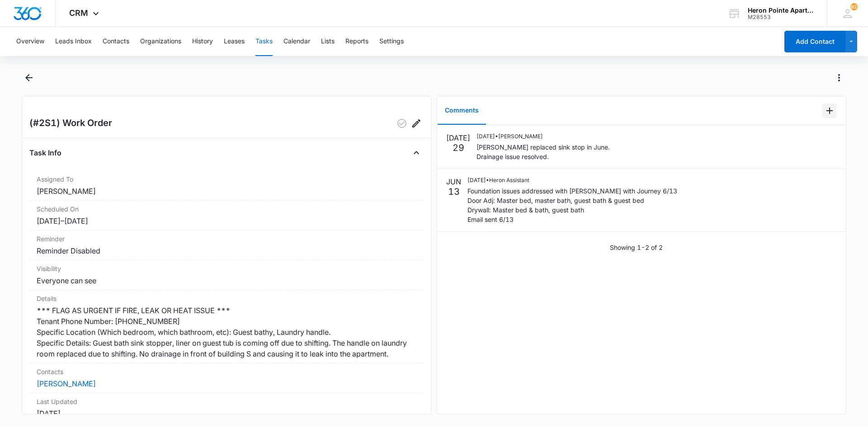 The image size is (868, 427). I want to click on div: ReminderReminder Disabled, so click(226, 245).